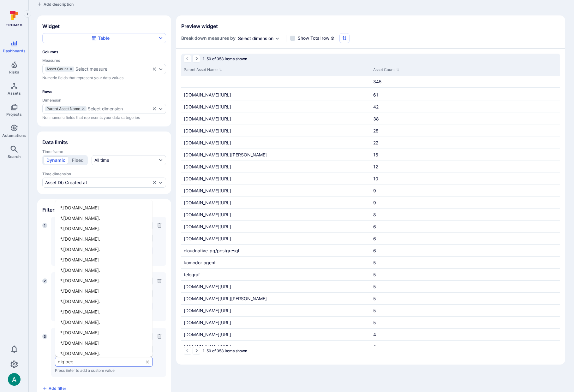 This screenshot has width=574, height=392. I want to click on span: Break down measures by, so click(208, 38).